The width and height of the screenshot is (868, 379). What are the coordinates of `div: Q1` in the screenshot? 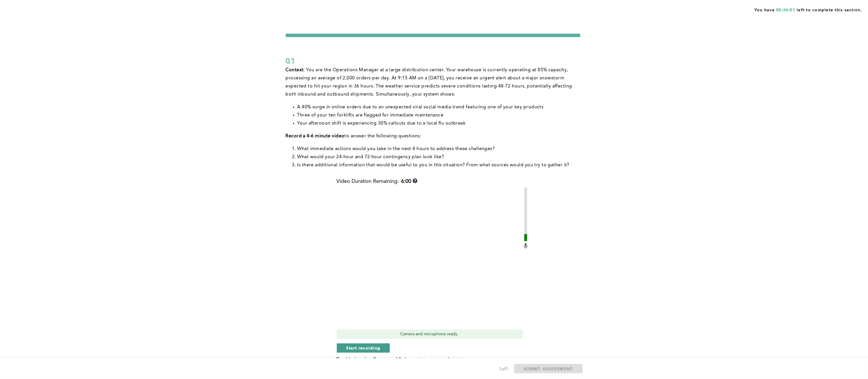 It's located at (433, 61).